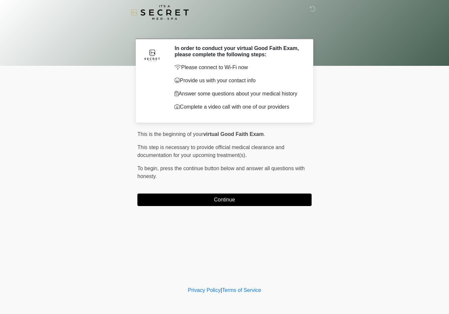  Describe the element at coordinates (238, 94) in the screenshot. I see `p: Answer some questions about your medical history` at that location.